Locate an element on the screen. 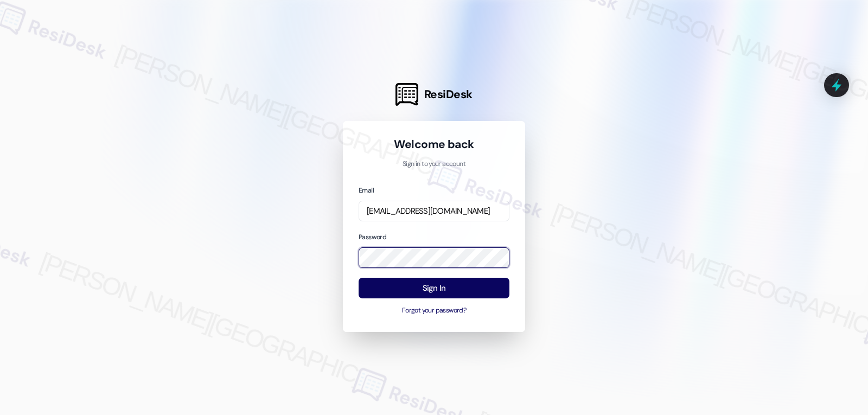  button: Sign In is located at coordinates (434, 288).